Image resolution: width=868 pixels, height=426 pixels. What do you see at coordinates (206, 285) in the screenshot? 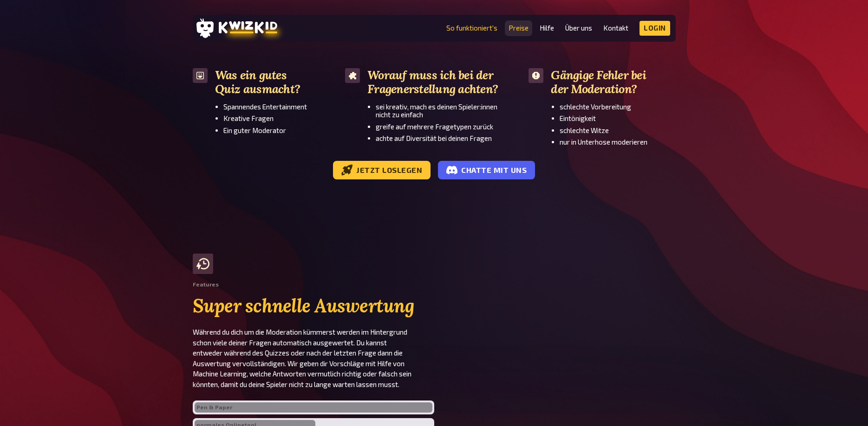
I see `div: Features` at bounding box center [206, 285].